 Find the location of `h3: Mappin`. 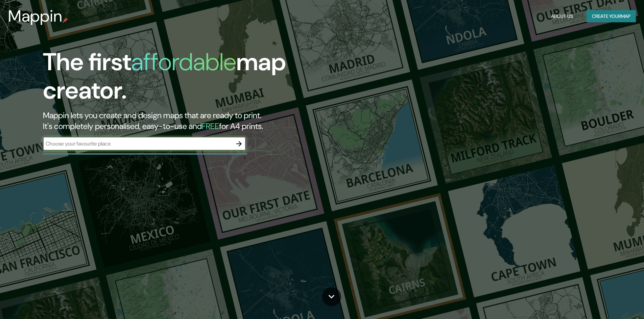

h3: Mappin is located at coordinates (35, 16).